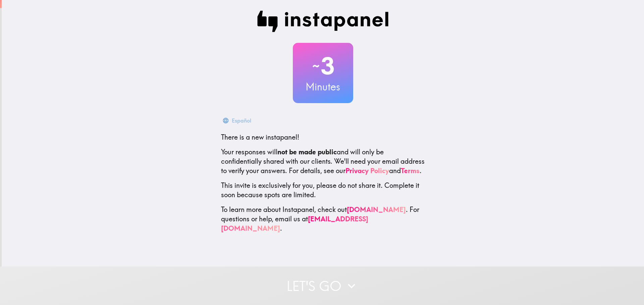  I want to click on p: This invite is exclusively for you, please do not share it. Complete it soon because spots are li..., so click(323, 190).